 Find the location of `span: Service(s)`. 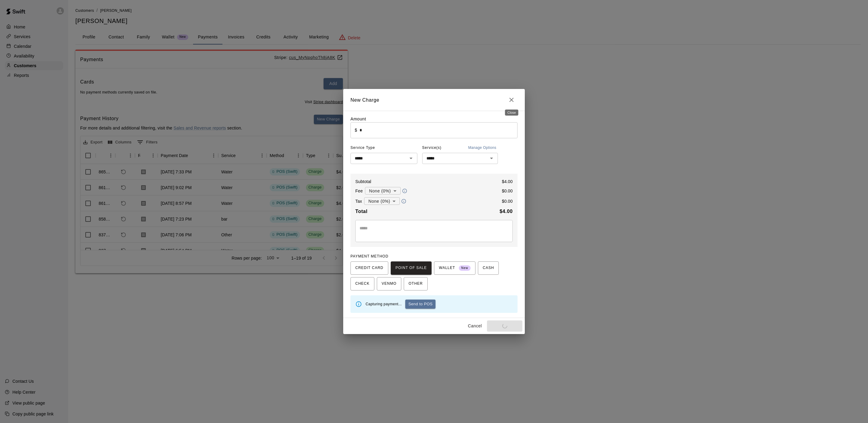

span: Service(s) is located at coordinates (432, 148).